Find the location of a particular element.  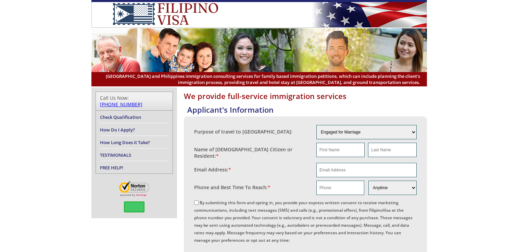

a: How Do I Apply? is located at coordinates (117, 130).